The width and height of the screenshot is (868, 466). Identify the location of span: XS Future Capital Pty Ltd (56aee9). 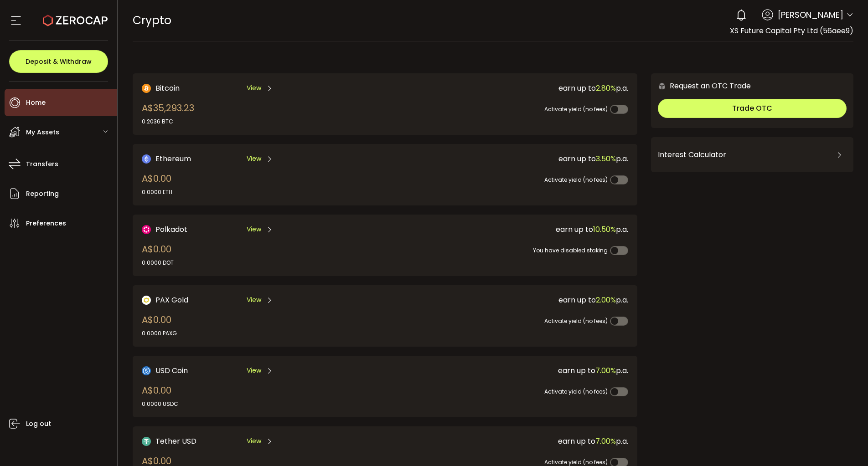
(791, 30).